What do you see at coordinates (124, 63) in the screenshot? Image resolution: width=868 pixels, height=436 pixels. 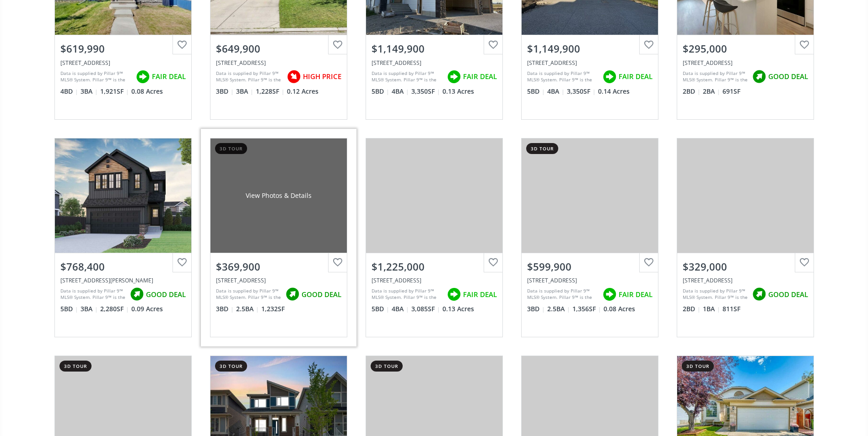 I see `div: 217 Chelsea Place, Chestermere, AB T1X 2T1` at bounding box center [124, 63].